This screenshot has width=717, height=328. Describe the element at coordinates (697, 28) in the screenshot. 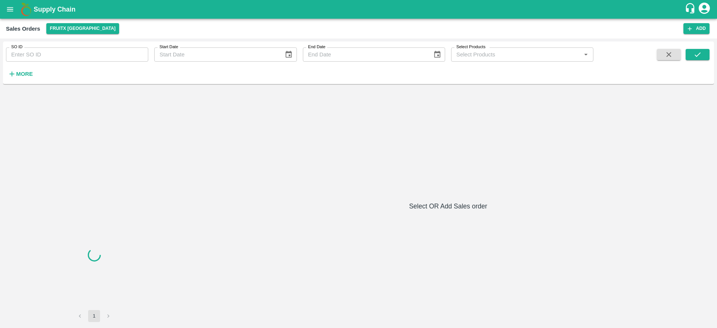

I see `button: Add` at that location.